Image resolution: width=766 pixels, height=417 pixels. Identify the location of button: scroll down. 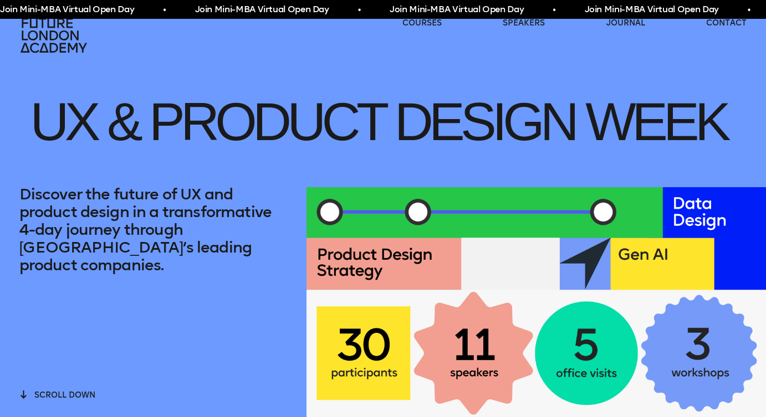
(57, 395).